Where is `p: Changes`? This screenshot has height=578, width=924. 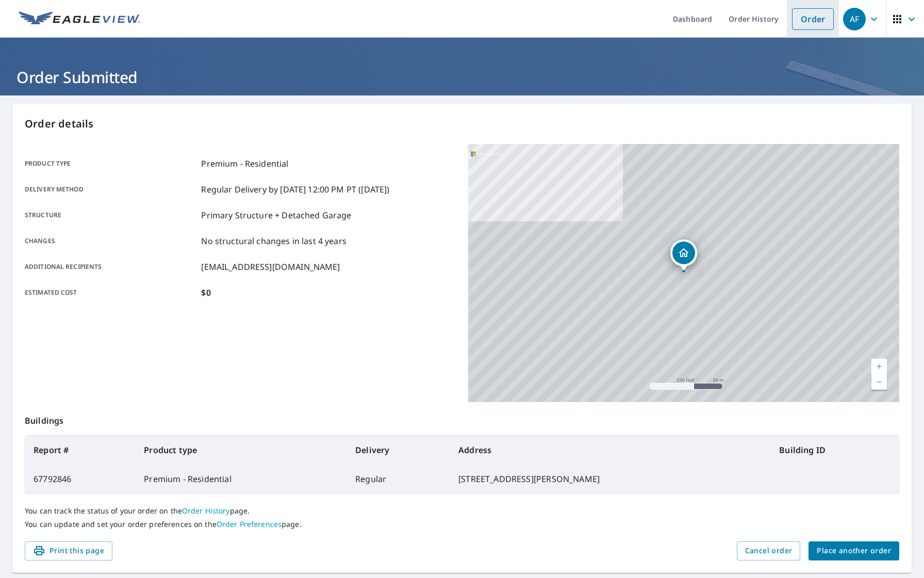
p: Changes is located at coordinates (111, 241).